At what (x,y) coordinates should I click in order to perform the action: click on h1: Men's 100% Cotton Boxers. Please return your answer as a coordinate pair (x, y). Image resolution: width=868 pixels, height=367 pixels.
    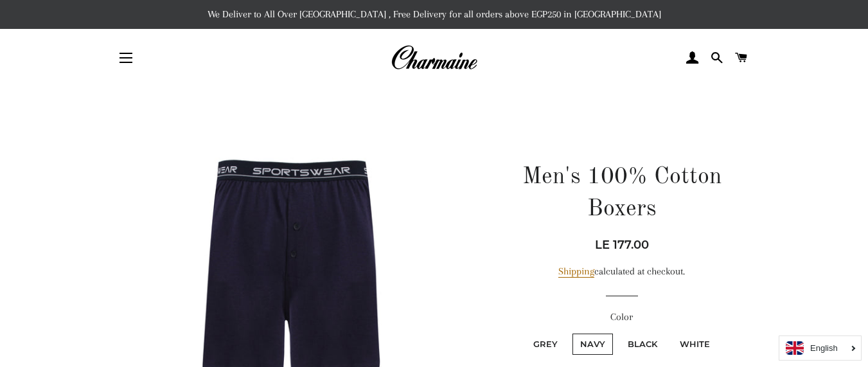
    Looking at the image, I should click on (621, 194).